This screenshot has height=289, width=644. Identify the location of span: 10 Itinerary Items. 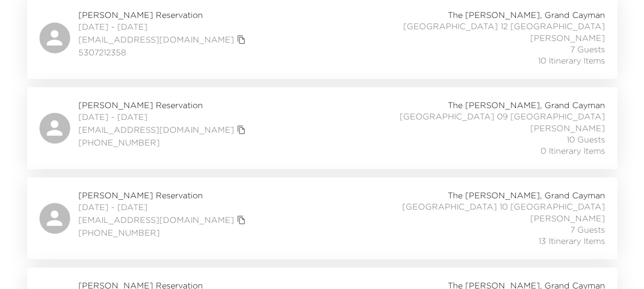
(571, 61).